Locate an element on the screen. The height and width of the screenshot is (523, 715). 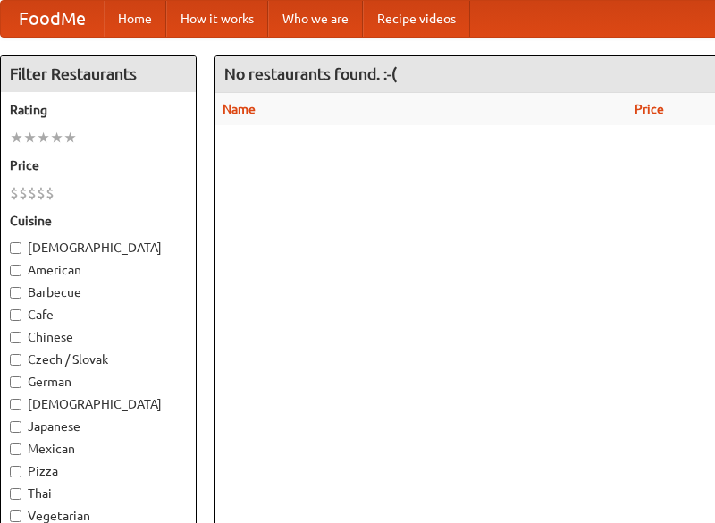
label: Chinese is located at coordinates (98, 337).